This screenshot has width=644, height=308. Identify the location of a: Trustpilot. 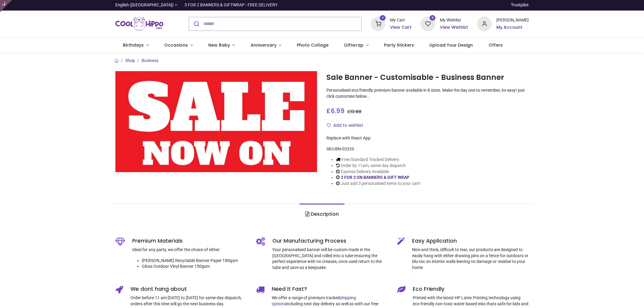
(520, 5).